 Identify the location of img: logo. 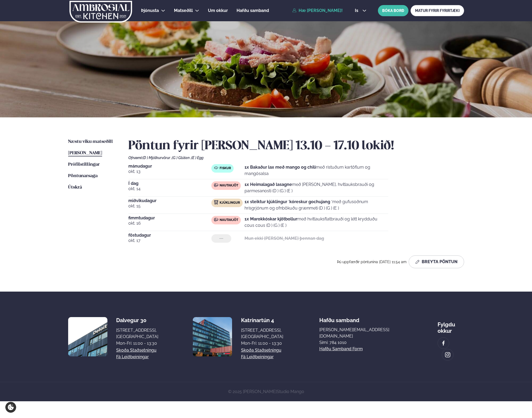
(101, 12).